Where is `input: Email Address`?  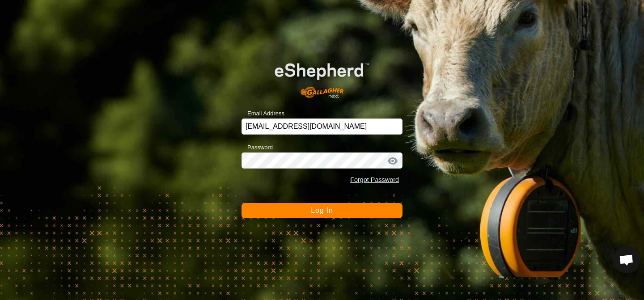
input: Email Address is located at coordinates (322, 127).